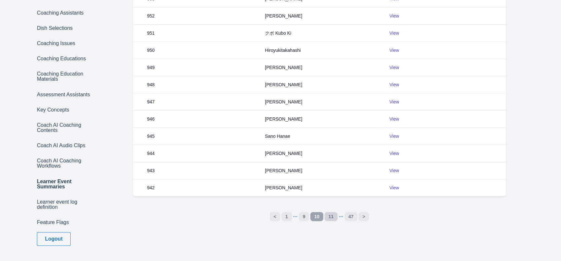 Image resolution: width=561 pixels, height=261 pixels. Describe the element at coordinates (65, 145) in the screenshot. I see `a: Coach AI Audio Clips` at that location.